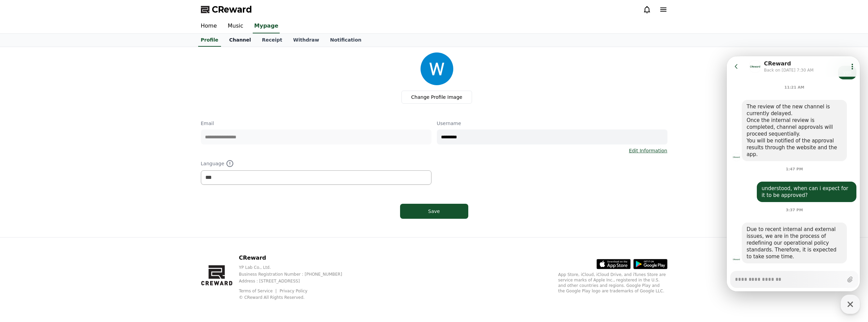 The height and width of the screenshot is (322, 868). What do you see at coordinates (210, 40) in the screenshot?
I see `a: Profile` at bounding box center [210, 40].